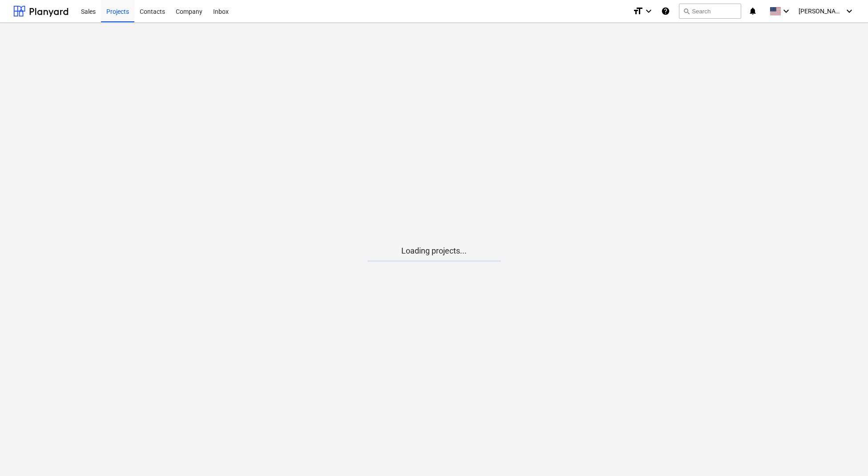 This screenshot has width=868, height=476. I want to click on i: format_size, so click(638, 12).